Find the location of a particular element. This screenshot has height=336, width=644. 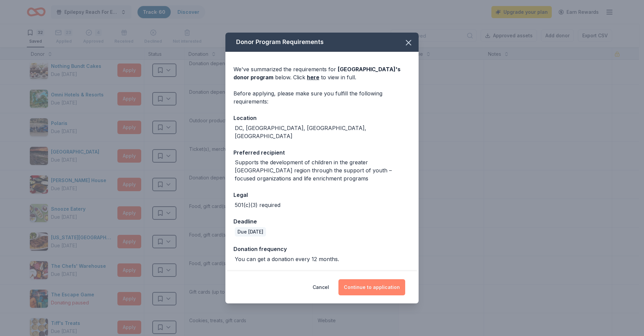

div: You can get a donation every 12 months. is located at coordinates (287, 259).